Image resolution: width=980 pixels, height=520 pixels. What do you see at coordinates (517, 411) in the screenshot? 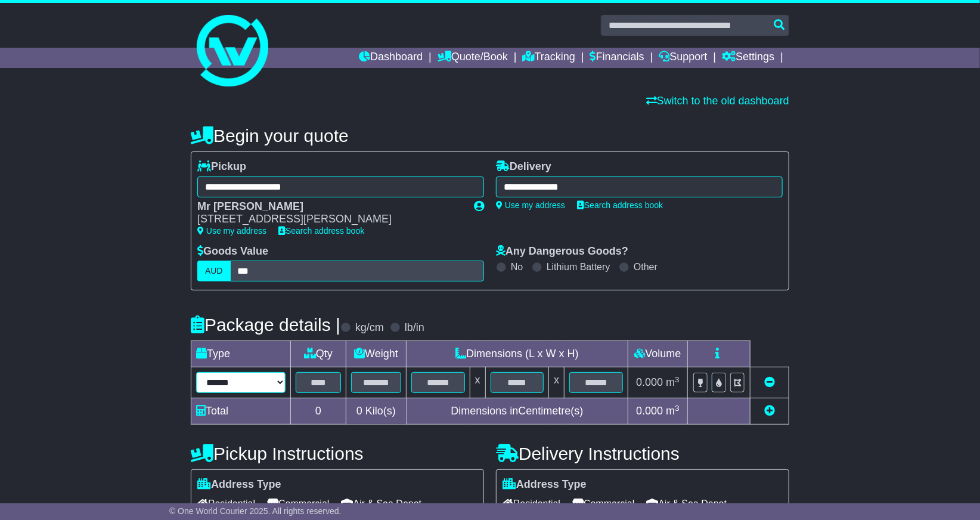
I see `td: Dimensions in Centimetre(s)` at bounding box center [517, 411].